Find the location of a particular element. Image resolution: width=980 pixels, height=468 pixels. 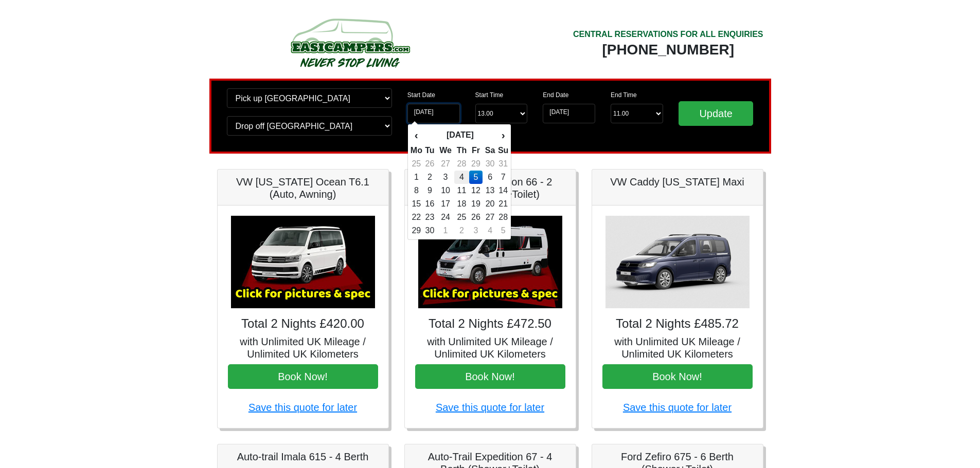

div: CENTRAL RESERVATIONS FOR ALL ENQUIRIES is located at coordinates (668, 34).